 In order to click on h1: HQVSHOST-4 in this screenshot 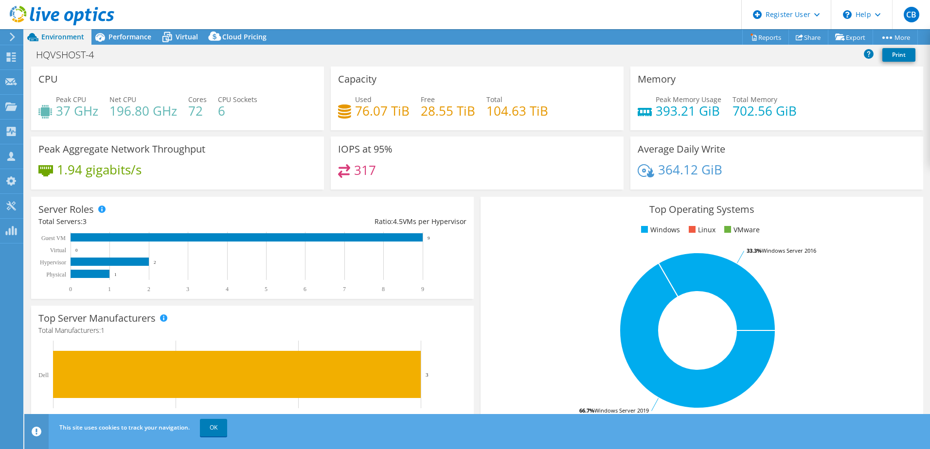, I will do `click(70, 55)`.